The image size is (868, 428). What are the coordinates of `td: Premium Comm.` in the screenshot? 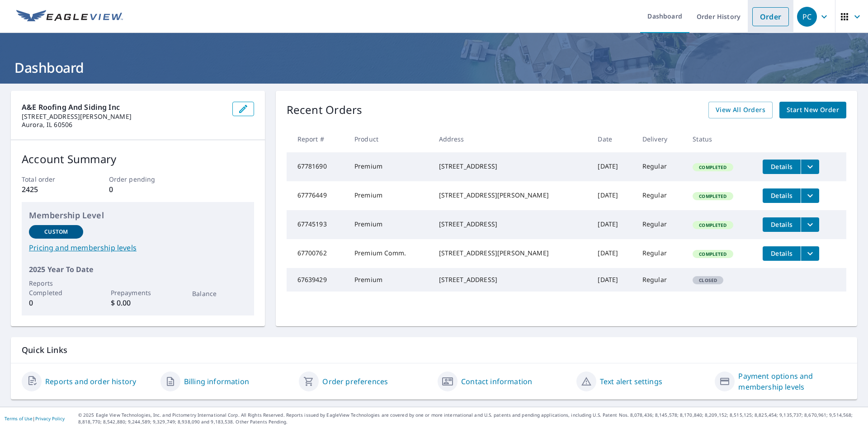 It's located at (389, 253).